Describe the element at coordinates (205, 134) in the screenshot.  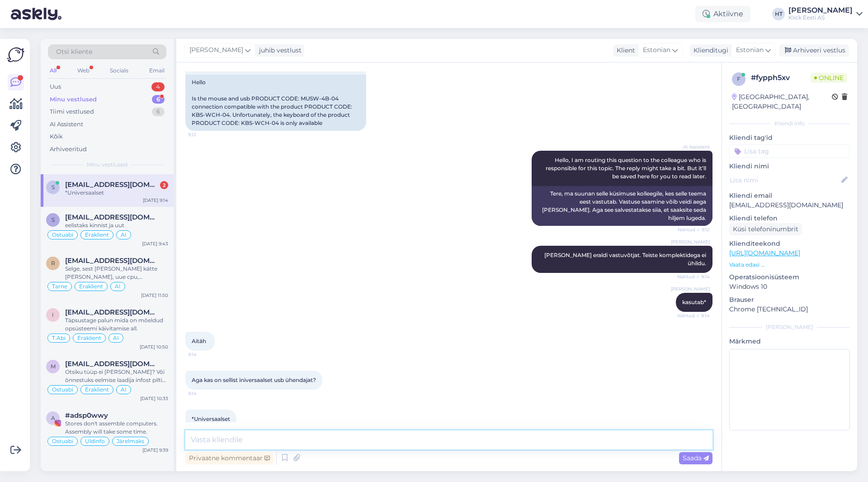
I see `span: 9:12` at that location.